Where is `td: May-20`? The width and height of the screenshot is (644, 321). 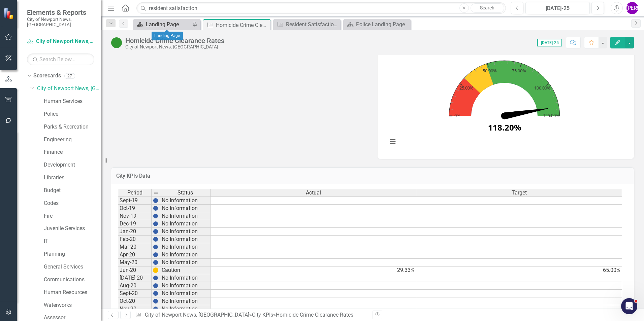 td: May-20 is located at coordinates (135, 262).